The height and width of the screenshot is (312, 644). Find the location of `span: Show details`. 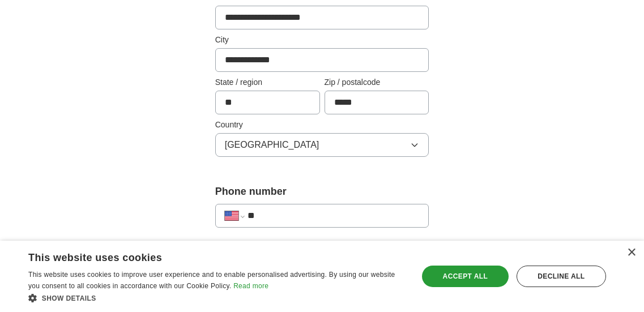

span: Show details is located at coordinates (69, 298).